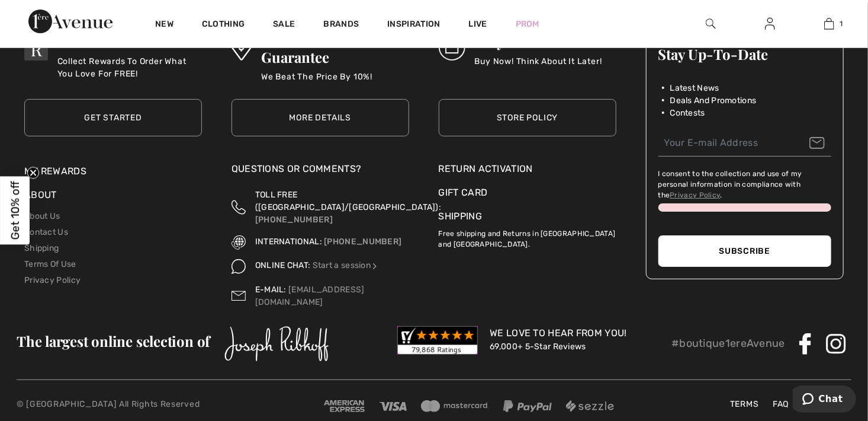 The height and width of the screenshot is (421, 868). I want to click on button: Subscribe, so click(745, 251).